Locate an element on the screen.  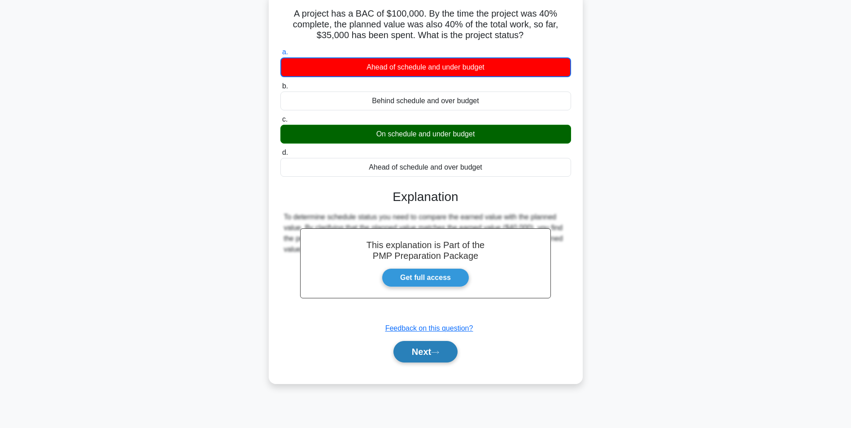
span: d. is located at coordinates (285, 152).